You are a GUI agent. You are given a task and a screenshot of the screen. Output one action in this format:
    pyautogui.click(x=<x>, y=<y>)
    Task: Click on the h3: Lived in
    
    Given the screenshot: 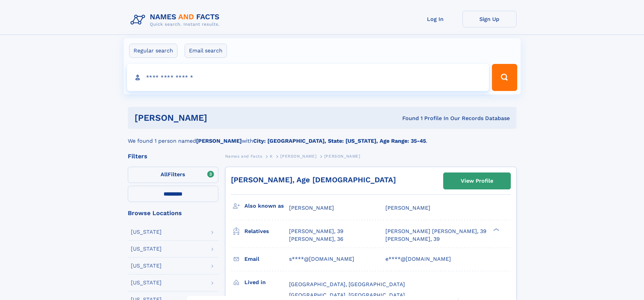 What is the action you would take?
    pyautogui.click(x=267, y=282)
    